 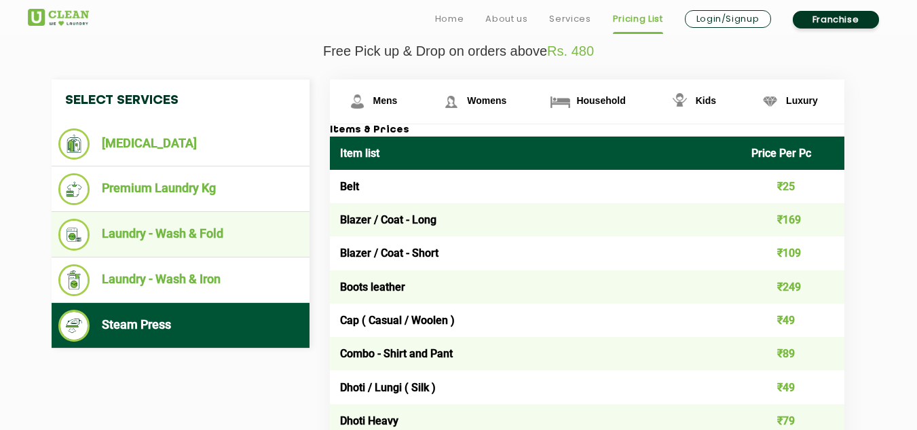 What do you see at coordinates (769, 101) in the screenshot?
I see `img: Luxury` at bounding box center [769, 101].